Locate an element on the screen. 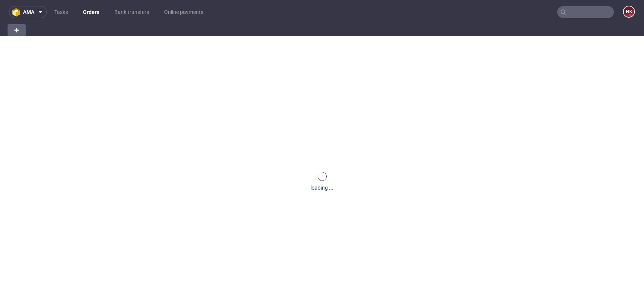 This screenshot has width=644, height=291. div: loading ... is located at coordinates (322, 187).